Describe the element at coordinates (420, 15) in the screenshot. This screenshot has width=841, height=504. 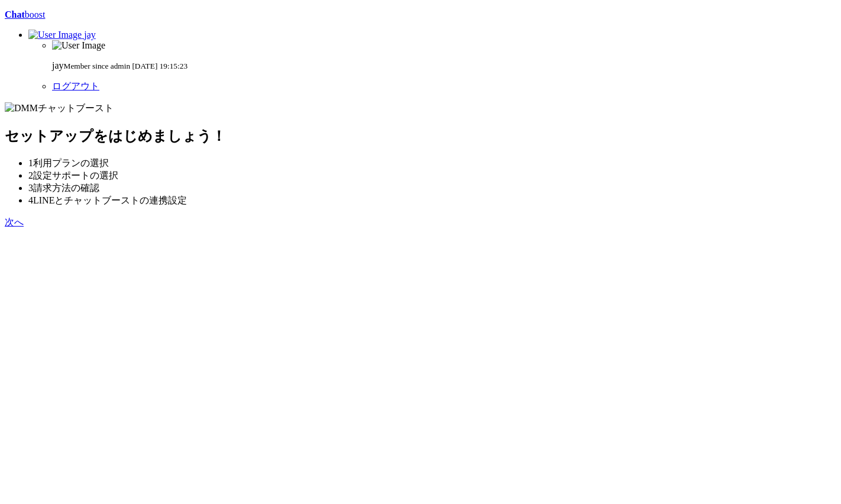
I see `a: Chatboost` at that location.